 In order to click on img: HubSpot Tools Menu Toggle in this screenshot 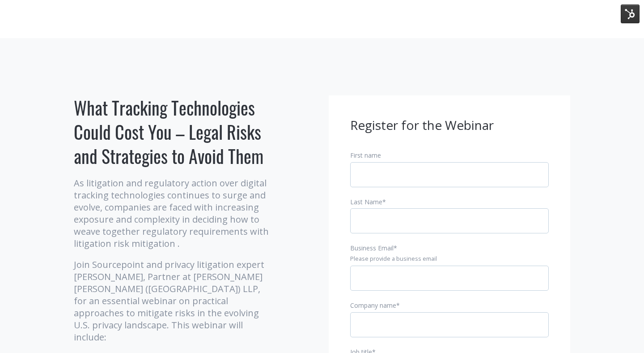, I will do `click(630, 14)`.